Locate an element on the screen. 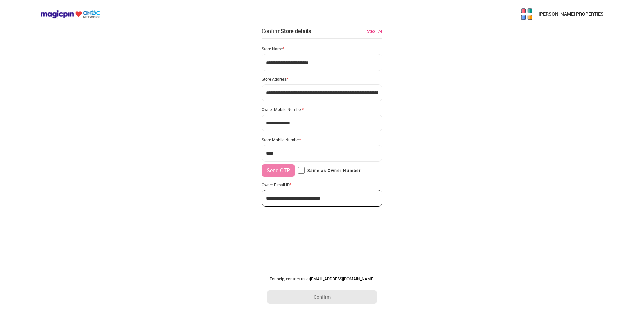  div: Store Address is located at coordinates (322, 79).